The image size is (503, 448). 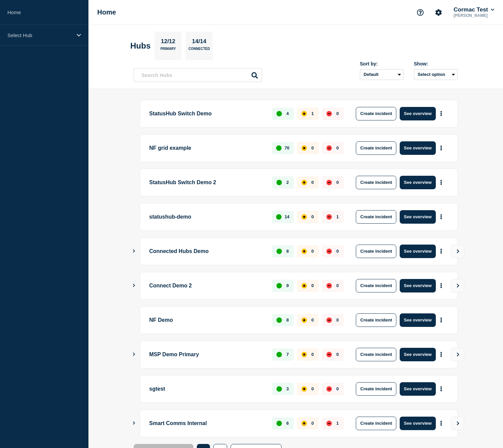 What do you see at coordinates (287, 182) in the screenshot?
I see `p: 2` at bounding box center [287, 182].